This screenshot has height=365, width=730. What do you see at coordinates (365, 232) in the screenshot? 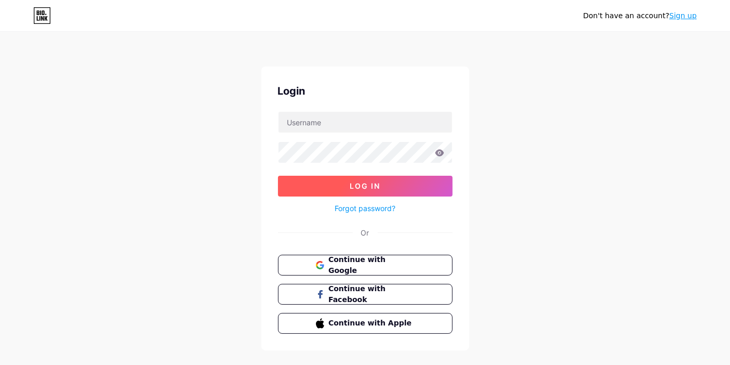
I see `div: Or` at bounding box center [365, 232].